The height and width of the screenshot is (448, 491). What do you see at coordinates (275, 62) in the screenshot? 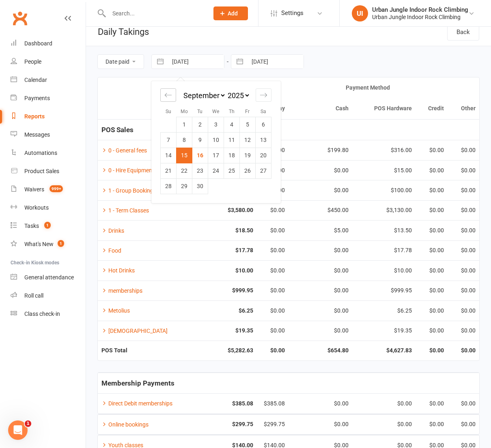
I see `input: To` at bounding box center [275, 62].